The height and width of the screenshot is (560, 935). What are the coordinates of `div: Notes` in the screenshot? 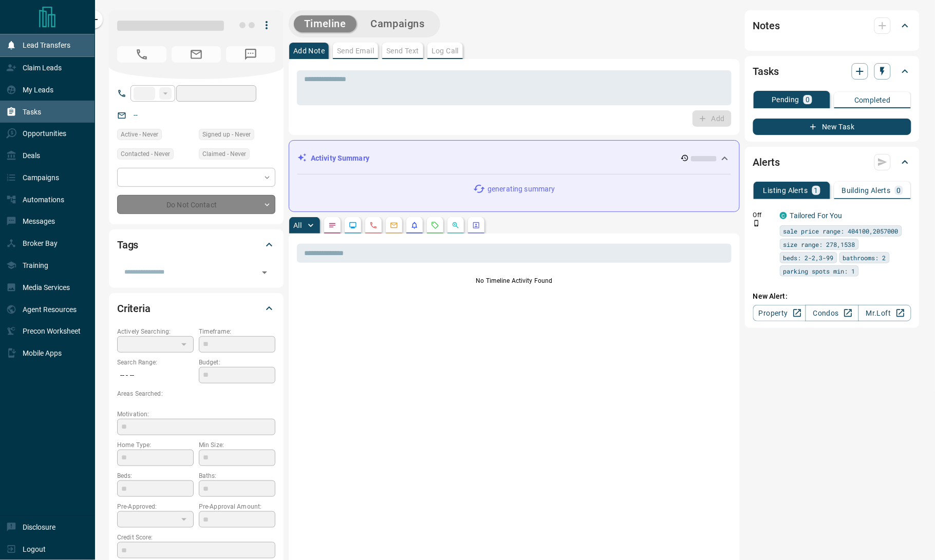 It's located at (832, 25).